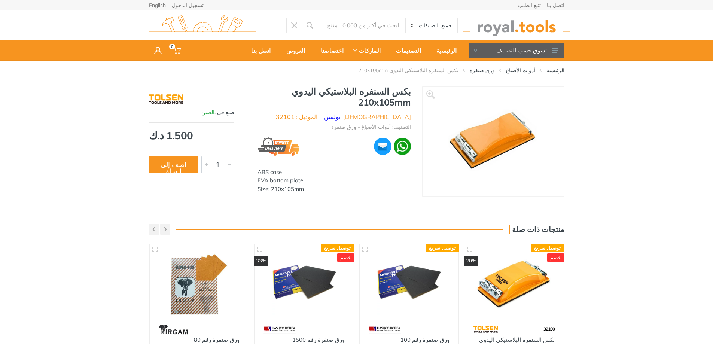 The width and height of the screenshot is (713, 344). Describe the element at coordinates (330, 51) in the screenshot. I see `div: اختصاصنا` at that location.